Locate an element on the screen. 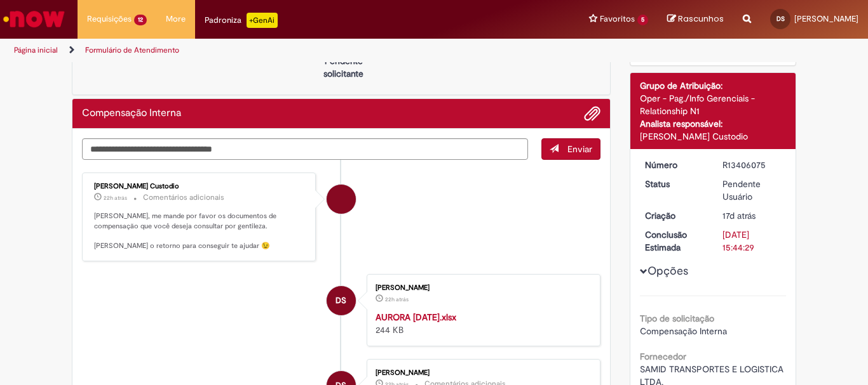 Image resolution: width=868 pixels, height=385 pixels. ul: Trilhas de página is located at coordinates (289, 50).